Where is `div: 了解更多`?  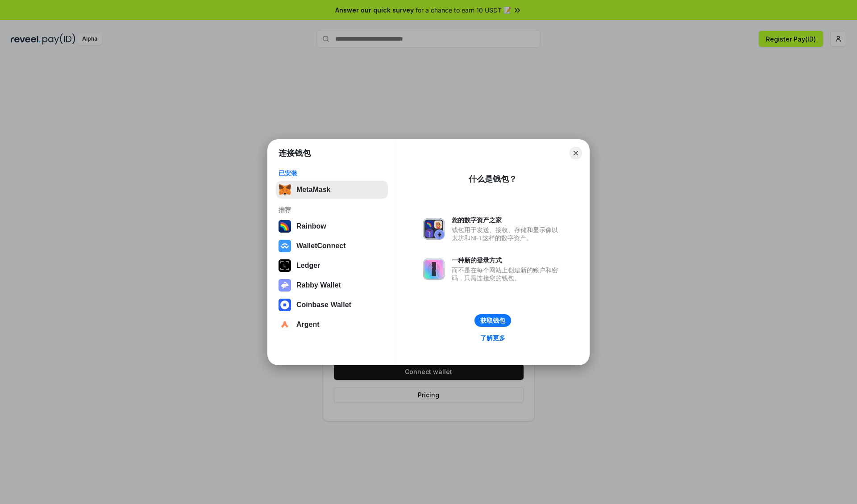 div: 了解更多 is located at coordinates (493, 338).